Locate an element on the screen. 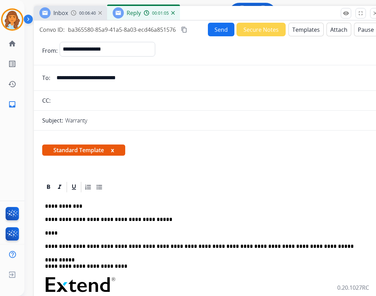 The image size is (376, 296). span: Inbox is located at coordinates (61, 13).